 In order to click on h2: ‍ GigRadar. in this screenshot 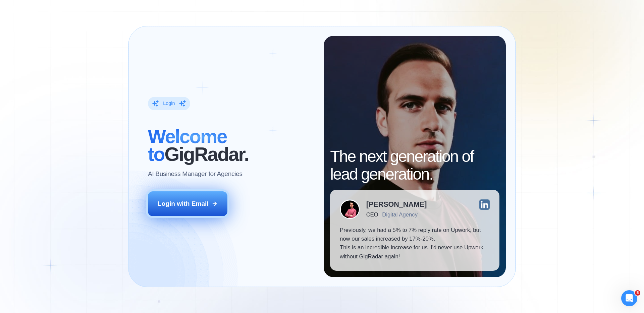, I will do `click(231, 145)`.